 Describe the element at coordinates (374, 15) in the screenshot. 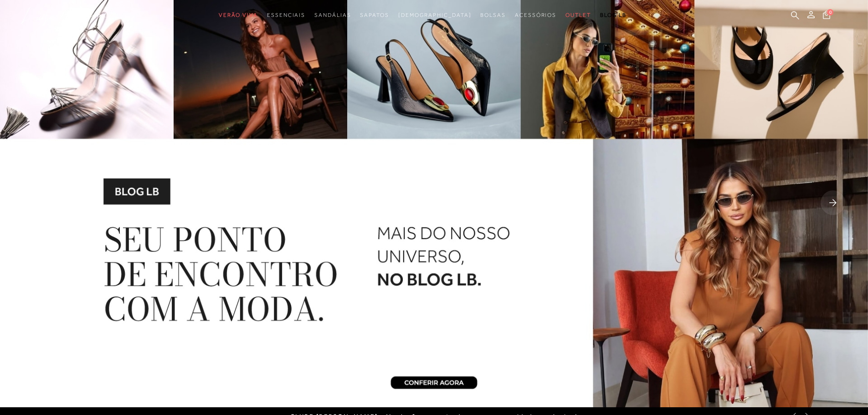

I see `span: Sapatos` at that location.